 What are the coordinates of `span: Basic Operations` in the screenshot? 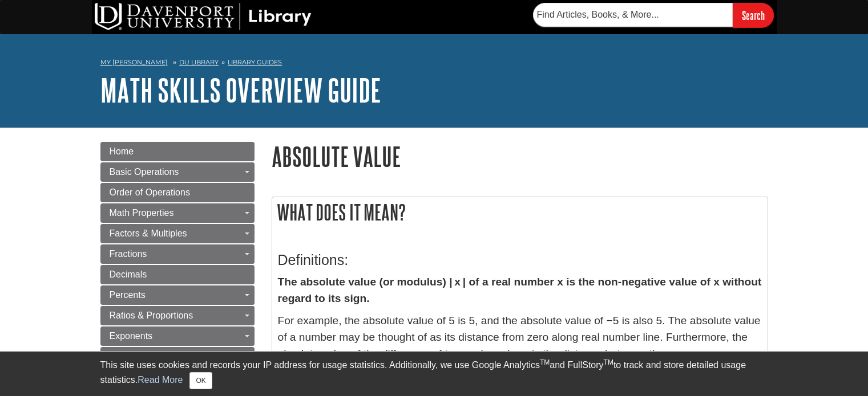 It's located at (144, 172).